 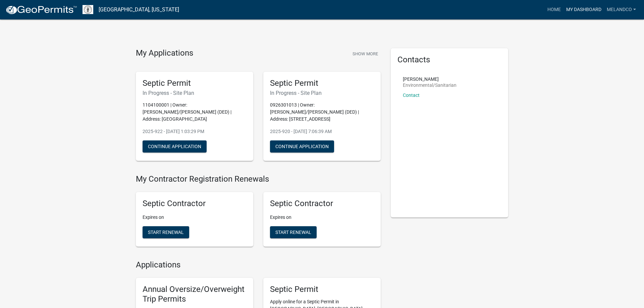 I want to click on p: Environmental/Sanitarian, so click(x=430, y=85).